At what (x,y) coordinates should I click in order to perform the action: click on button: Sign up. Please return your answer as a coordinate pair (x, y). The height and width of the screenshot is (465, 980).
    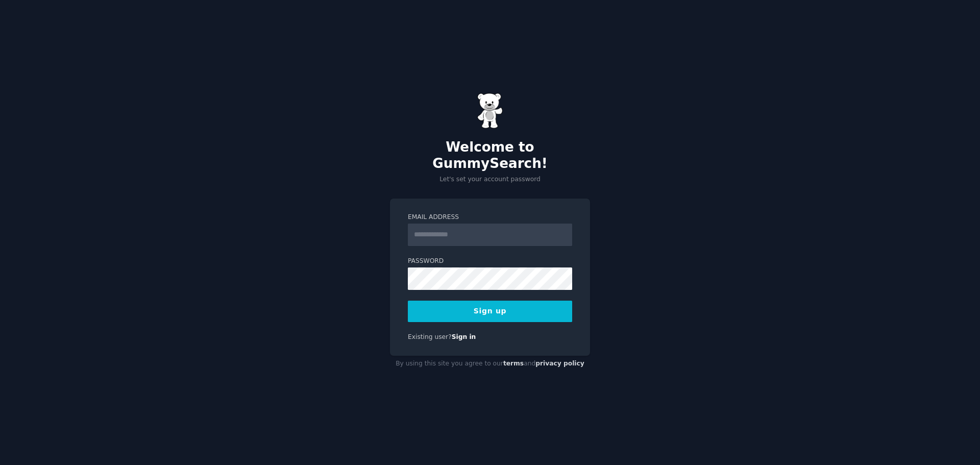
    Looking at the image, I should click on (490, 311).